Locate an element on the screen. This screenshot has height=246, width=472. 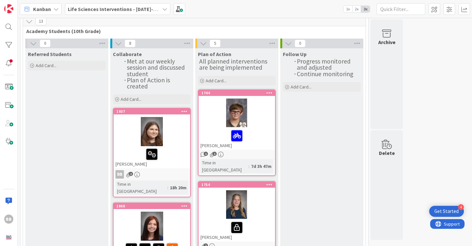
span: Plan of Action is created is located at coordinates (149, 83).